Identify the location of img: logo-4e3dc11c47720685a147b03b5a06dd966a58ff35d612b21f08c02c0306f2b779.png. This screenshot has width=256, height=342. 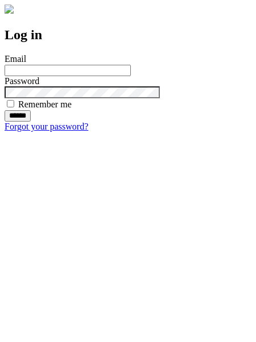
(9, 9).